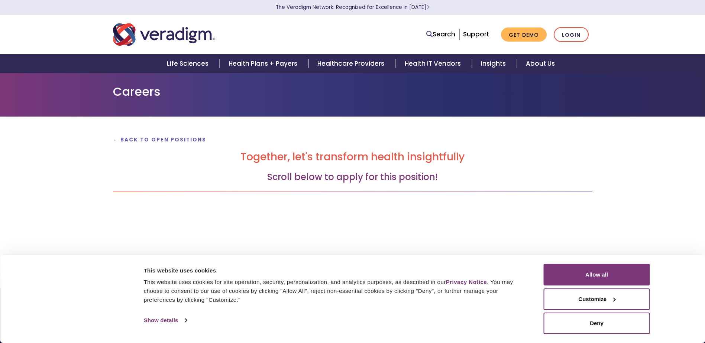 The width and height of the screenshot is (705, 343). What do you see at coordinates (476, 34) in the screenshot?
I see `a: Support` at bounding box center [476, 34].